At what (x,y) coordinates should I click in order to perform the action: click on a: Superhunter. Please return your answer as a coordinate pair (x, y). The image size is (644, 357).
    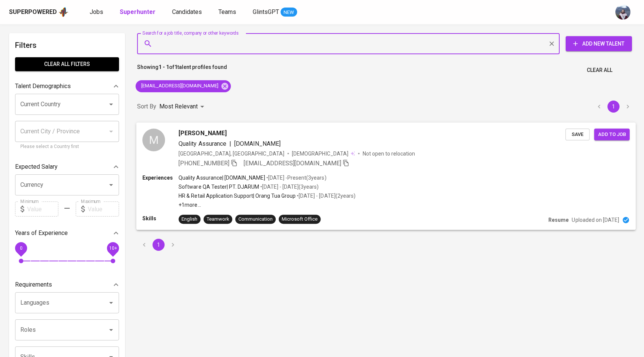
    Looking at the image, I should click on (138, 12).